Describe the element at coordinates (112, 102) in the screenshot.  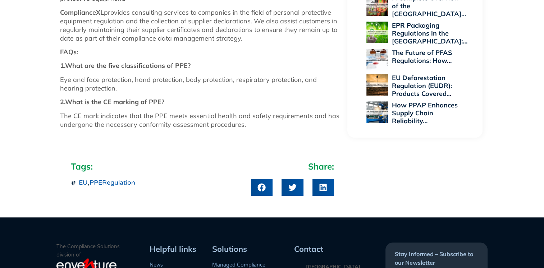
I see `strong: 2.What is the CE marking of PPE?` at that location.